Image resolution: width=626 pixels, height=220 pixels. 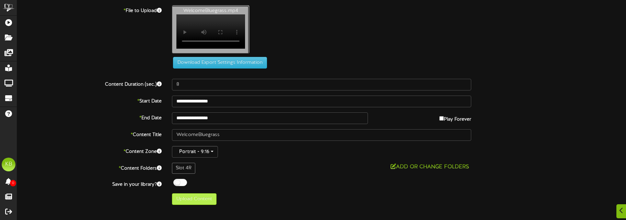 What do you see at coordinates (89, 117) in the screenshot?
I see `label: End Date` at bounding box center [89, 117].